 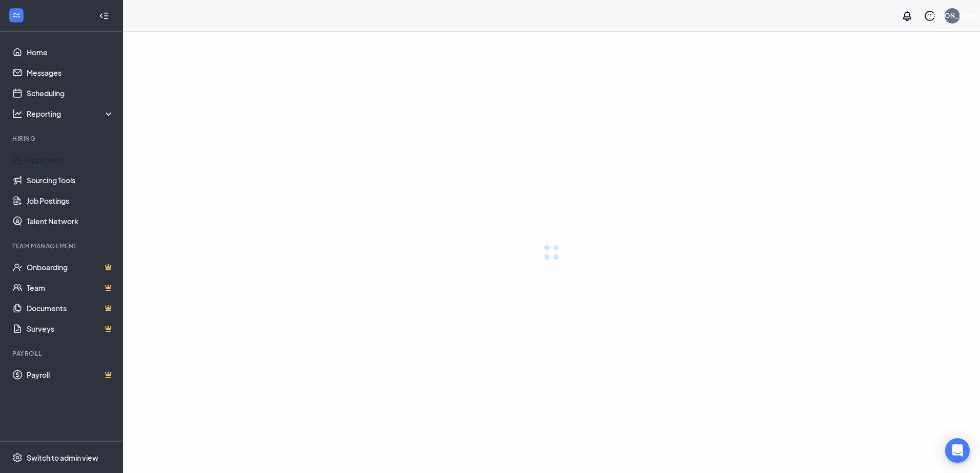 What do you see at coordinates (70, 329) in the screenshot?
I see `a: SurveysCrown` at bounding box center [70, 329].